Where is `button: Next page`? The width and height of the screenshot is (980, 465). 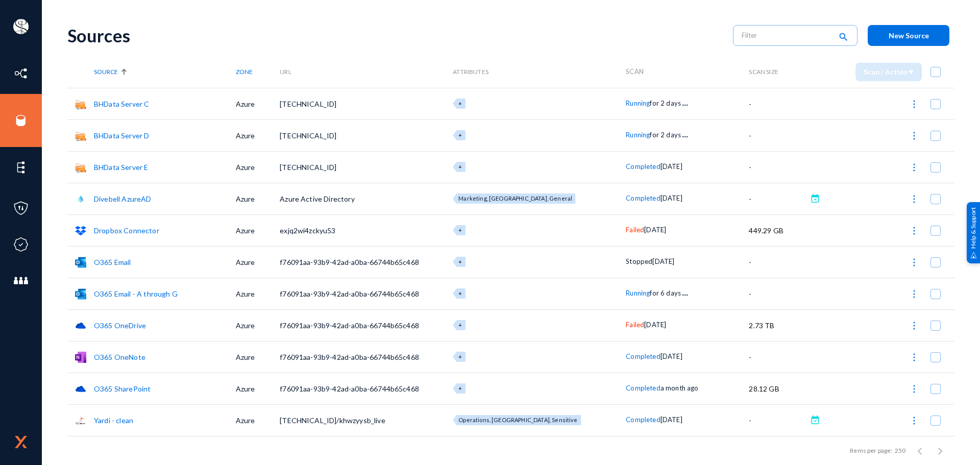 button: Next page is located at coordinates (940, 451).